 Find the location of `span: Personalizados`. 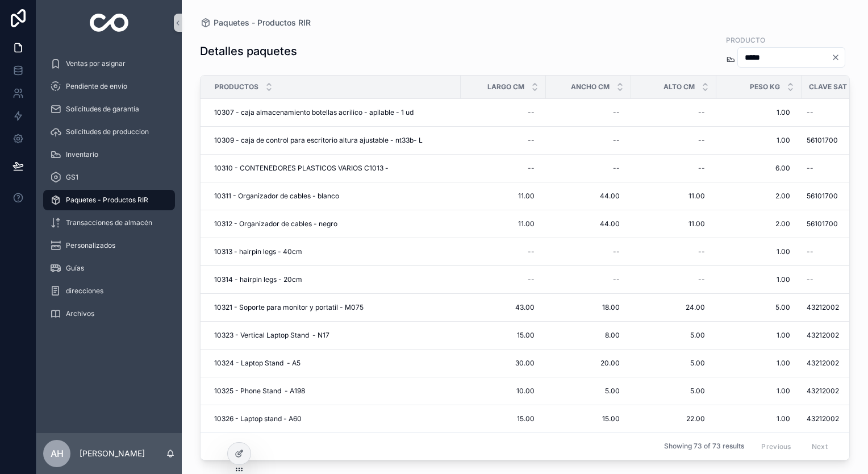

span: Personalizados is located at coordinates (91, 245).